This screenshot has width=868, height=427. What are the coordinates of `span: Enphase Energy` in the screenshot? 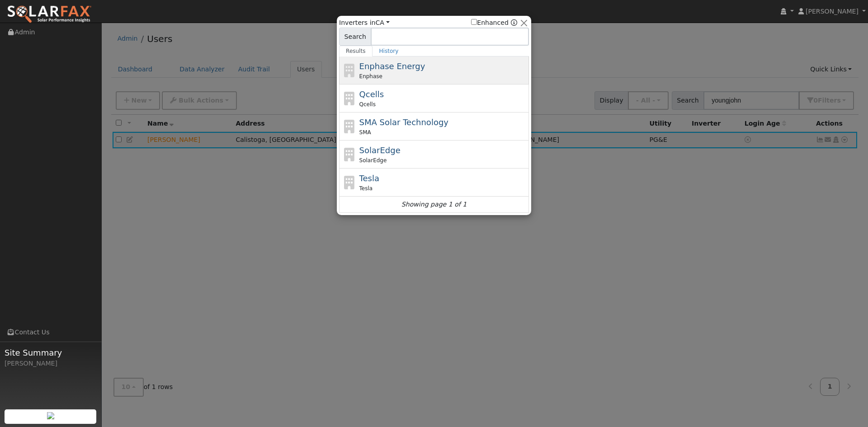 It's located at (393, 66).